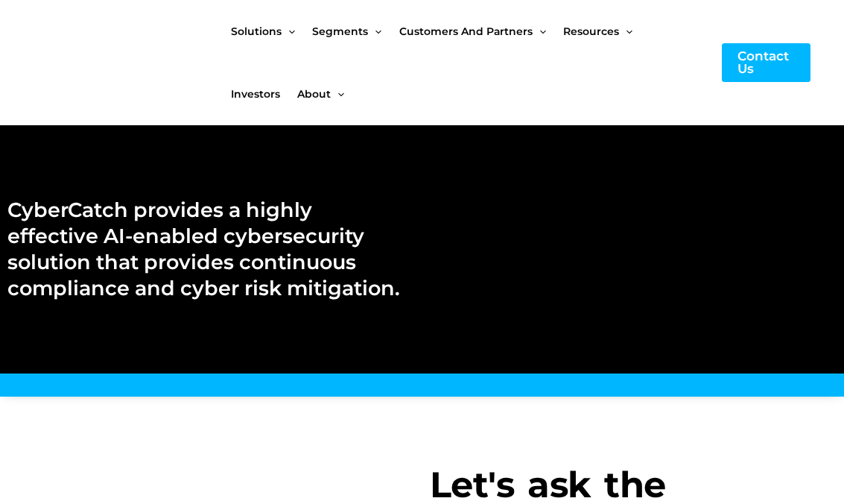  What do you see at coordinates (264, 94) in the screenshot?
I see `a: Investors` at bounding box center [264, 94].